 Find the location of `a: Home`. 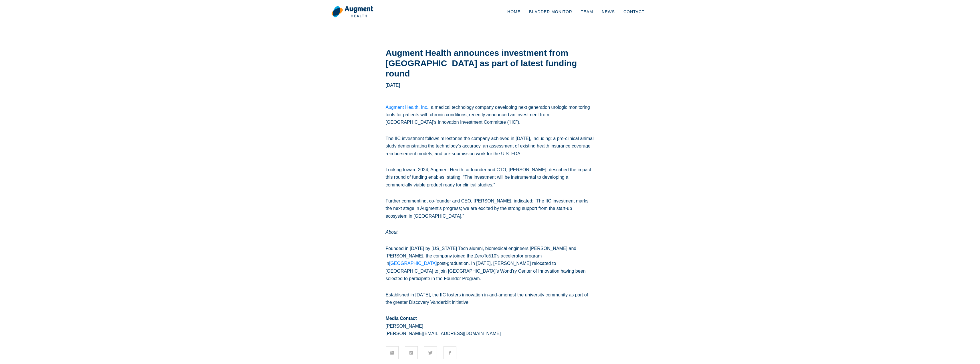

a: Home is located at coordinates (514, 12).